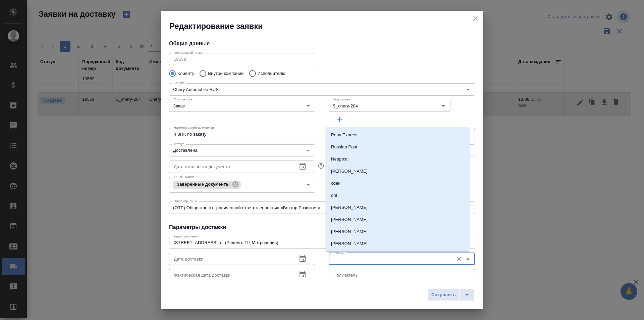 The image size is (644, 320). I want to click on button: close, so click(475, 19).